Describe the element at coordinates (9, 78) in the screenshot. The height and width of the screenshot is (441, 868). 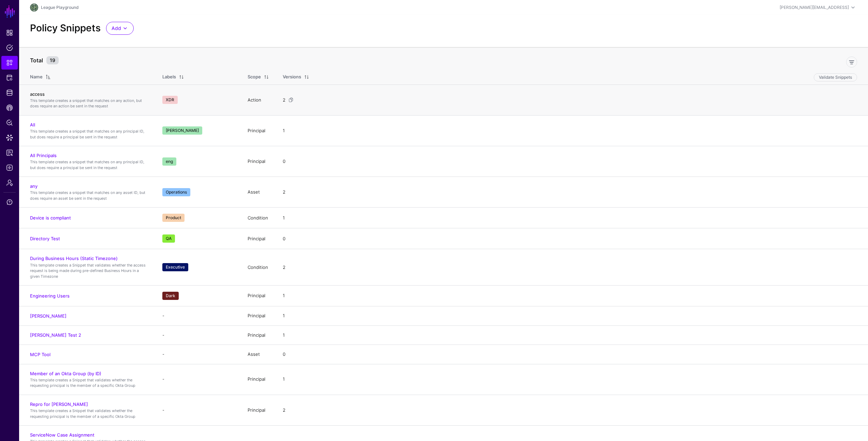
I see `span: Protected Systems` at that location.